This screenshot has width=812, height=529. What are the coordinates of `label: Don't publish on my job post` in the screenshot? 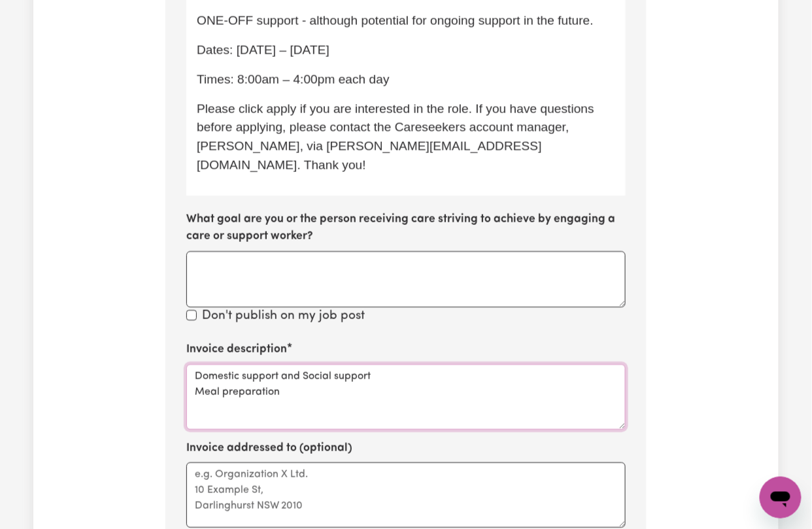 It's located at (283, 317).